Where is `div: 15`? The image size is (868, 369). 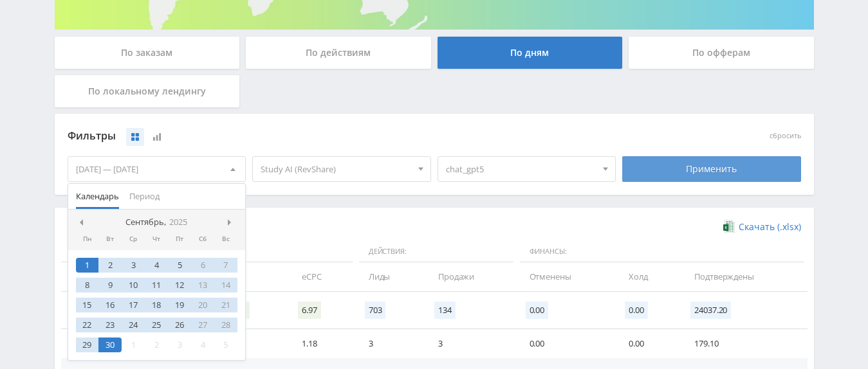 div: 15 is located at coordinates (88, 305).